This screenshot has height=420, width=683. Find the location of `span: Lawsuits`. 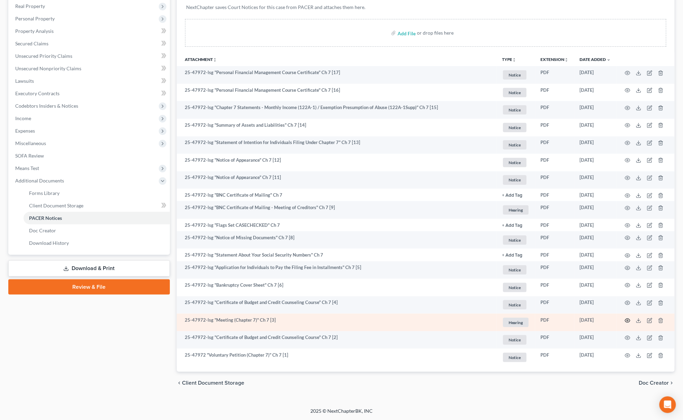

span: Lawsuits is located at coordinates (25, 81).